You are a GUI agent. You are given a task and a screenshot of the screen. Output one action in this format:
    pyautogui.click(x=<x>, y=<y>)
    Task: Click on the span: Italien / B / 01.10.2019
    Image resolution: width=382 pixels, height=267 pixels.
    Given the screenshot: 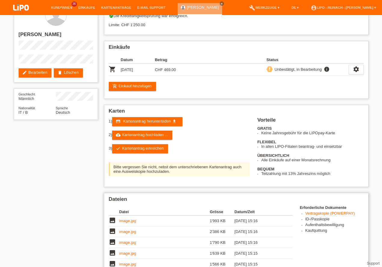 What is the action you would take?
    pyautogui.click(x=23, y=112)
    